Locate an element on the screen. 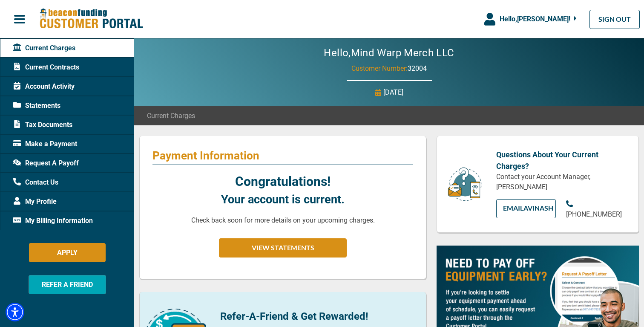 The image size is (644, 327). p: Congratulations! is located at coordinates (283, 181).